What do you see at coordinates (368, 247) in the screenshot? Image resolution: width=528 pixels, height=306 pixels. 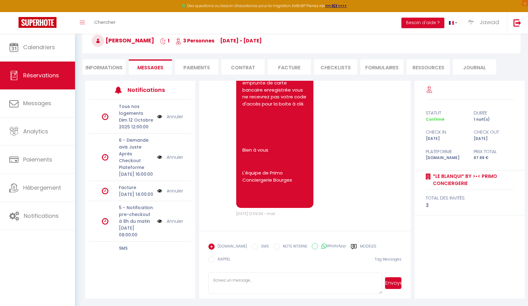 I see `label: Modèles` at bounding box center [368, 247].